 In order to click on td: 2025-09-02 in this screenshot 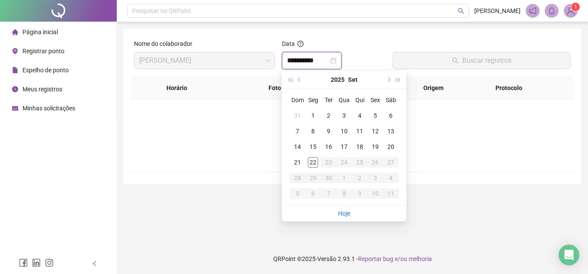, I will do `click(329, 116)`.